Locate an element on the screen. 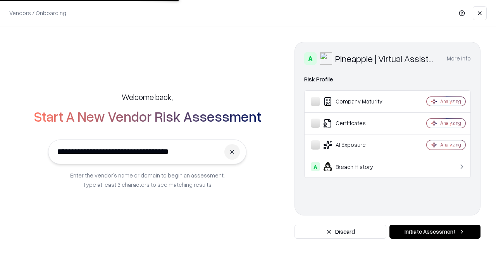 The image size is (496, 279). div: Pineapple | Virtual Assistant Agency is located at coordinates (386, 58).